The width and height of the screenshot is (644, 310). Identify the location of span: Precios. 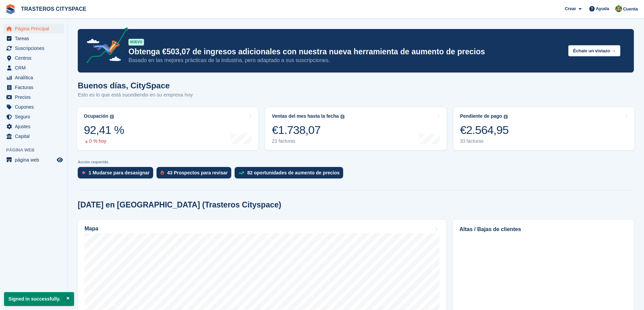
(35, 97).